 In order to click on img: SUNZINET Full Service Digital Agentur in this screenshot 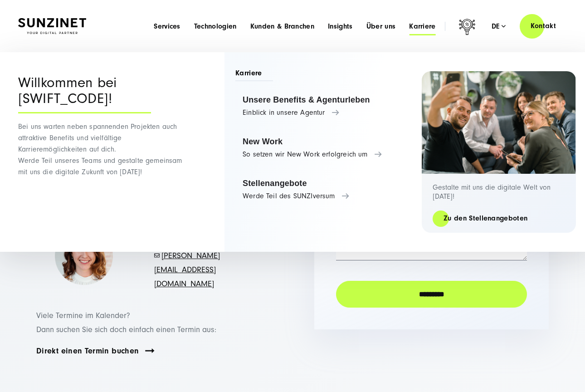, I will do `click(52, 26)`.